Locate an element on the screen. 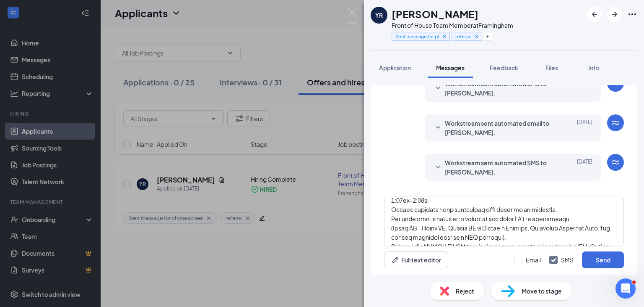  span: Files is located at coordinates (552, 68).